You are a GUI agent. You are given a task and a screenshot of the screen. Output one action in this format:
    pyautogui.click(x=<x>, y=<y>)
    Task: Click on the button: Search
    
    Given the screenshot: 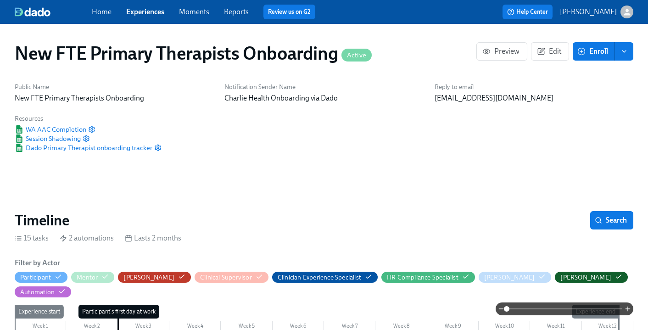 What is the action you would take?
    pyautogui.click(x=612, y=220)
    